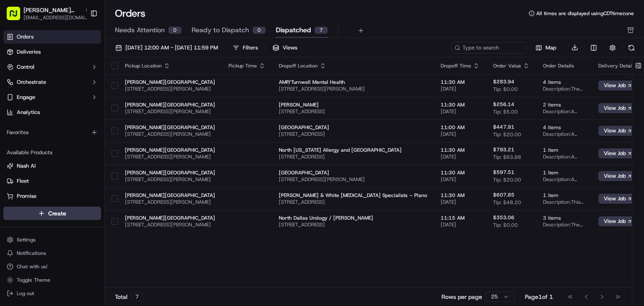 The image size is (644, 306). I want to click on span: Settings, so click(26, 240).